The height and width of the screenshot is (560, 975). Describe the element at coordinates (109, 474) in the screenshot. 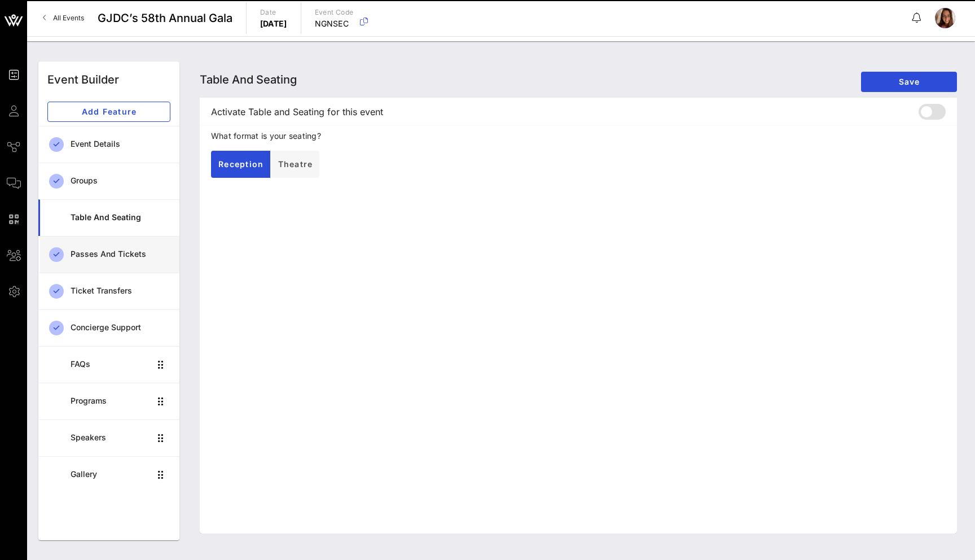

I see `a: Gallery` at that location.